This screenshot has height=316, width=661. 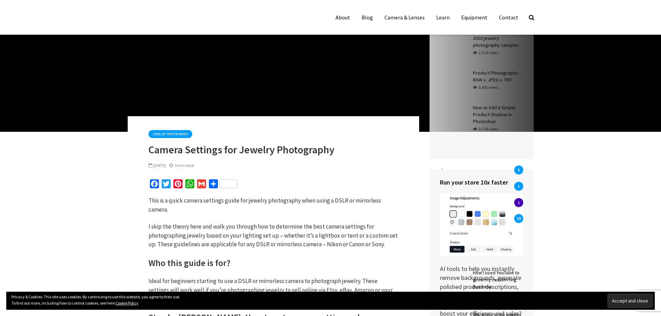 What do you see at coordinates (482, 182) in the screenshot?
I see `h4: Run your store 10x faster` at bounding box center [482, 182].